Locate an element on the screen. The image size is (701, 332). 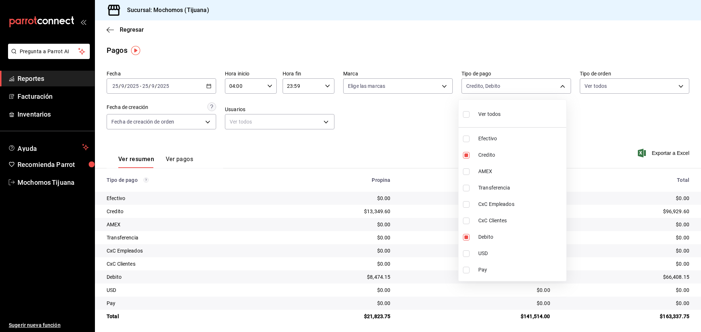
span: Efectivo is located at coordinates (520, 139).